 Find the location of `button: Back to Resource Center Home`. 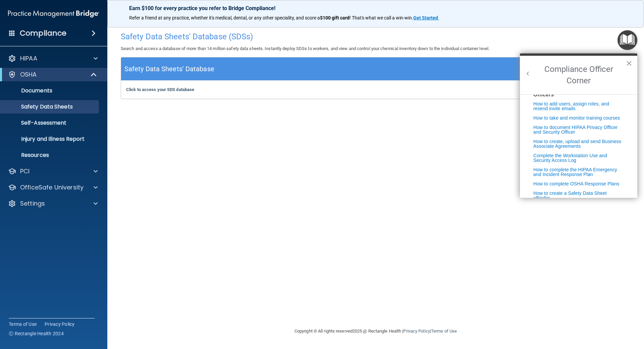

button: Back to Resource Center Home is located at coordinates (528, 74).